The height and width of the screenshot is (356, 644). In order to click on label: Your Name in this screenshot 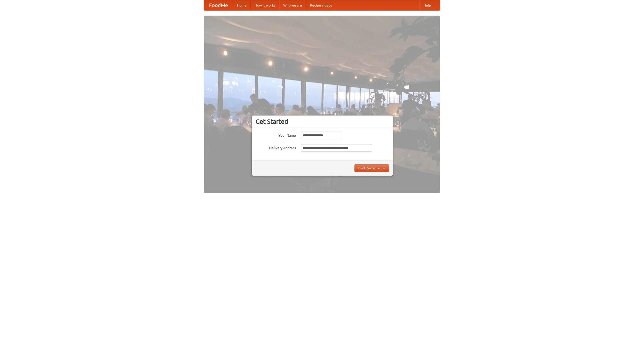, I will do `click(276, 135)`.